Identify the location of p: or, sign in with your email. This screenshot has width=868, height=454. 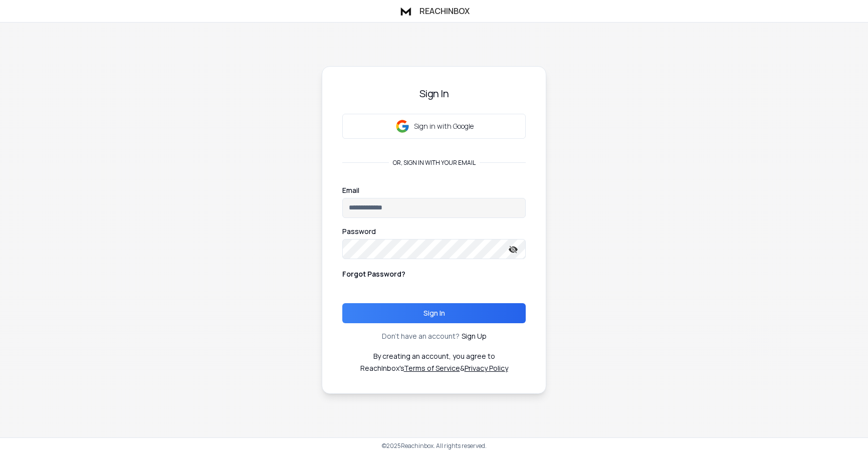
(434, 163).